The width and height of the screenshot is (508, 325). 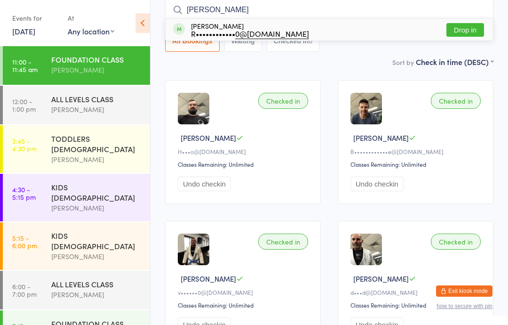 What do you see at coordinates (24, 144) in the screenshot?
I see `time: 3:45 - 4:30 pm` at bounding box center [24, 144].